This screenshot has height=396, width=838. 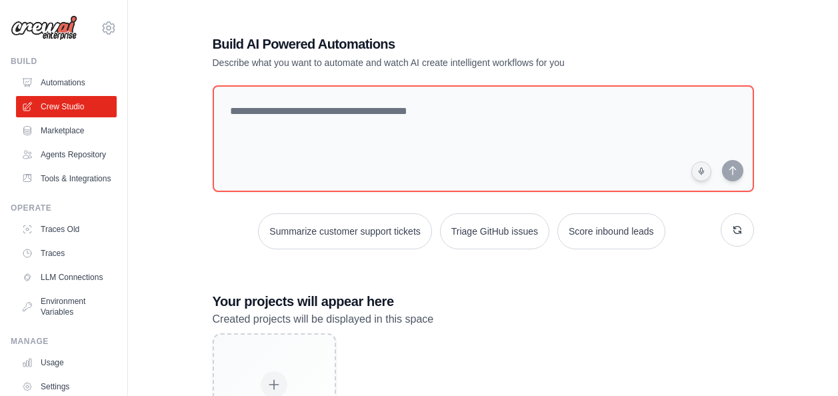 I want to click on div: Operate, so click(x=63, y=208).